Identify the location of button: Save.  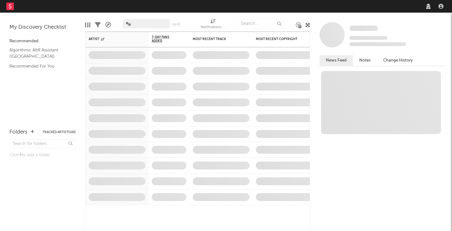
(176, 24).